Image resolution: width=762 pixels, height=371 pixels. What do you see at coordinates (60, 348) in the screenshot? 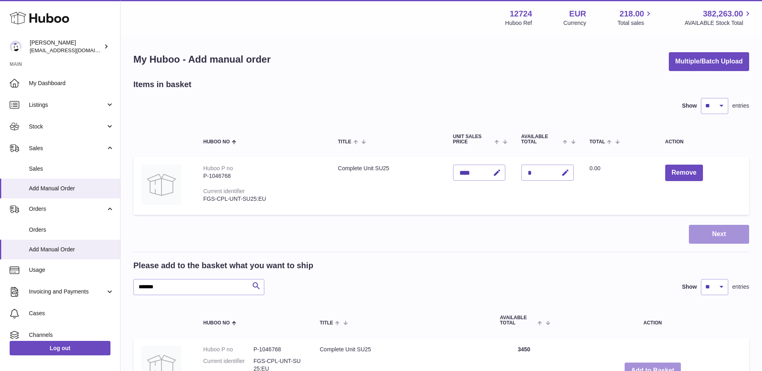
I see `a: Log out` at bounding box center [60, 348].